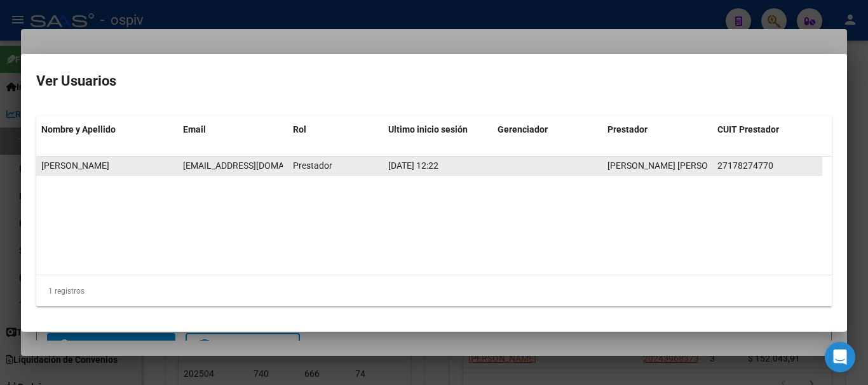 The width and height of the screenshot is (868, 385). What do you see at coordinates (522, 129) in the screenshot?
I see `span: Gerenciador` at bounding box center [522, 129].